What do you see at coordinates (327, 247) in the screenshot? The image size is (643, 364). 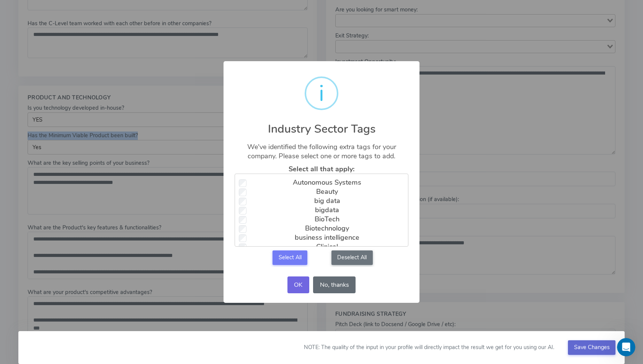 I see `label: Clinical` at bounding box center [327, 247].